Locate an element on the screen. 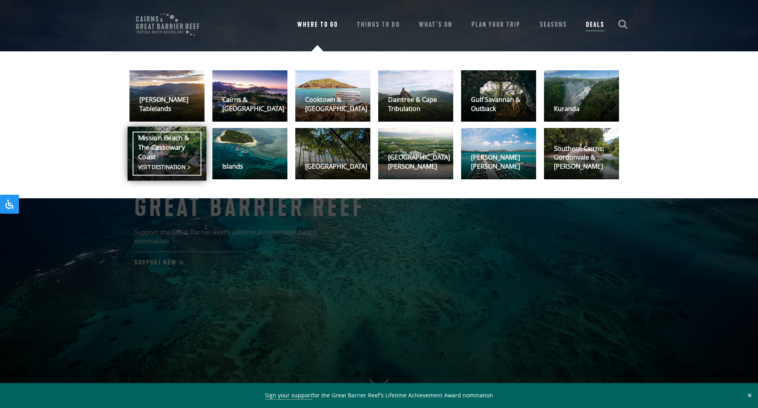  a: IslandsVisit destination is located at coordinates (250, 154).